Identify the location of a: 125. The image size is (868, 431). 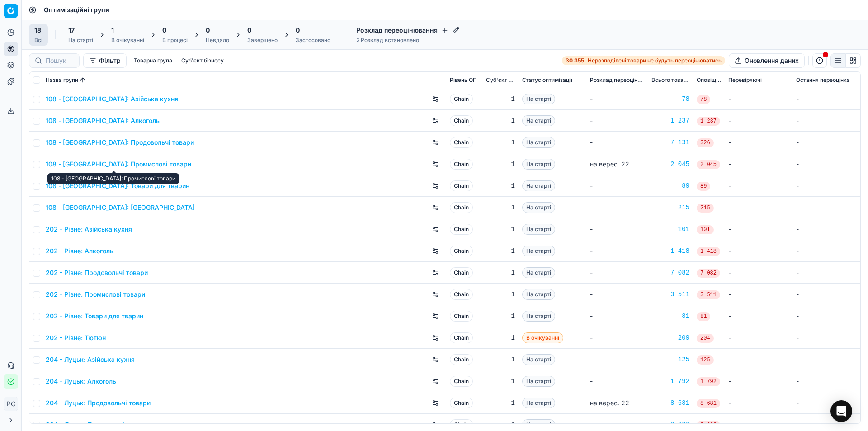
(671, 359).